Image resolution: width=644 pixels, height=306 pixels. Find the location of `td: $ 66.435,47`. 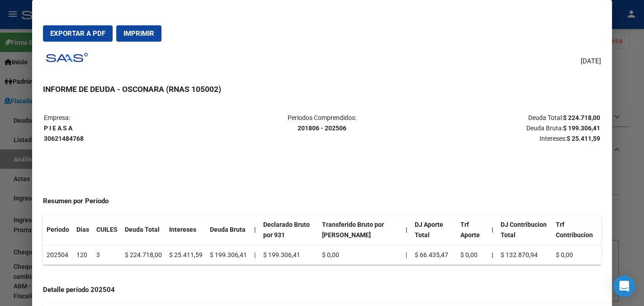

td: $ 66.435,47 is located at coordinates (434, 255).